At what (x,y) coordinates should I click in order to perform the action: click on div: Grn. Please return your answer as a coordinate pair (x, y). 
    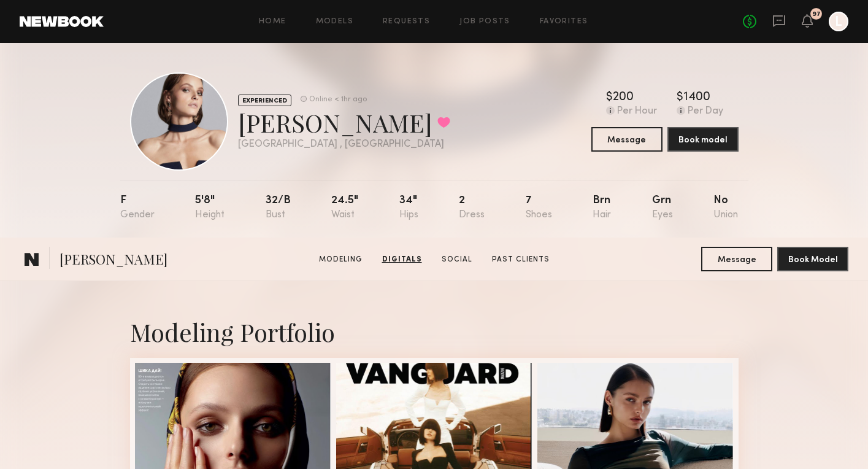
    Looking at the image, I should click on (662, 207).